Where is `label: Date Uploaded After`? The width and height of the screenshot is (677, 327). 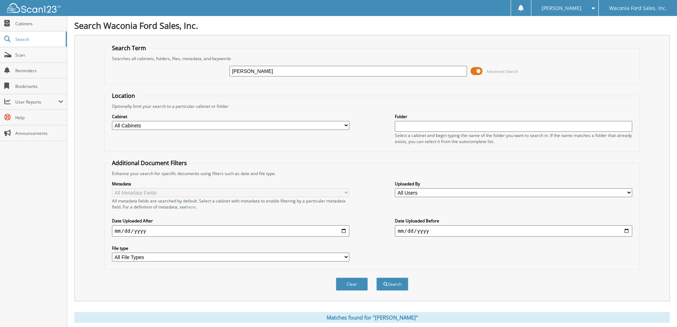
label: Date Uploaded After is located at coordinates (231, 220).